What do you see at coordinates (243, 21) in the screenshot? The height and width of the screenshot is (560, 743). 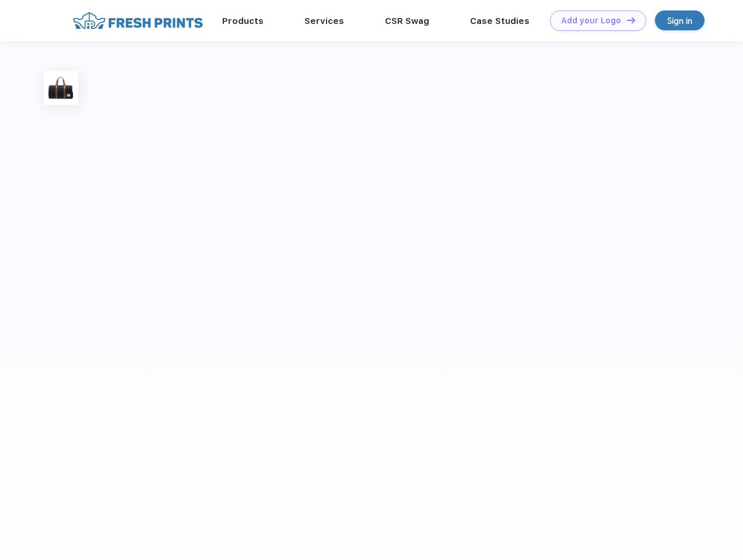 I see `a: Products` at bounding box center [243, 21].